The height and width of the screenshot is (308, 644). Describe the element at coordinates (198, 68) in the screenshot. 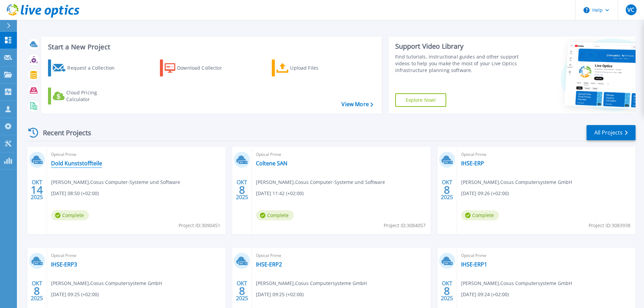

I see `a: Download Collector` at that location.